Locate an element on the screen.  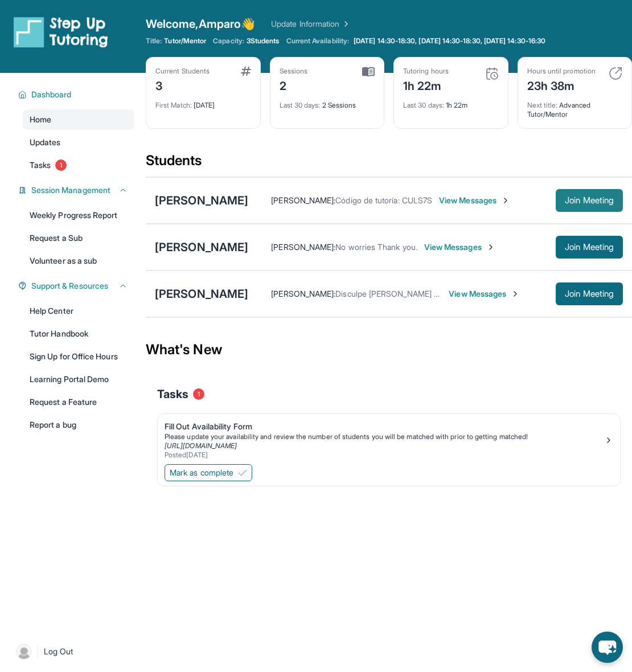
button: Dashboard is located at coordinates (77, 94).